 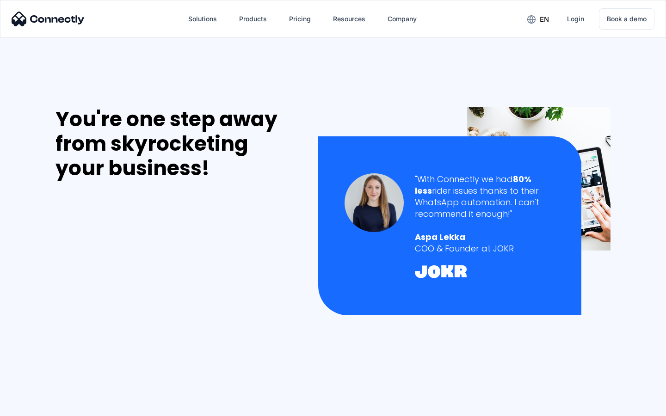 I want to click on div: COO & Founder at JOKR, so click(x=485, y=248).